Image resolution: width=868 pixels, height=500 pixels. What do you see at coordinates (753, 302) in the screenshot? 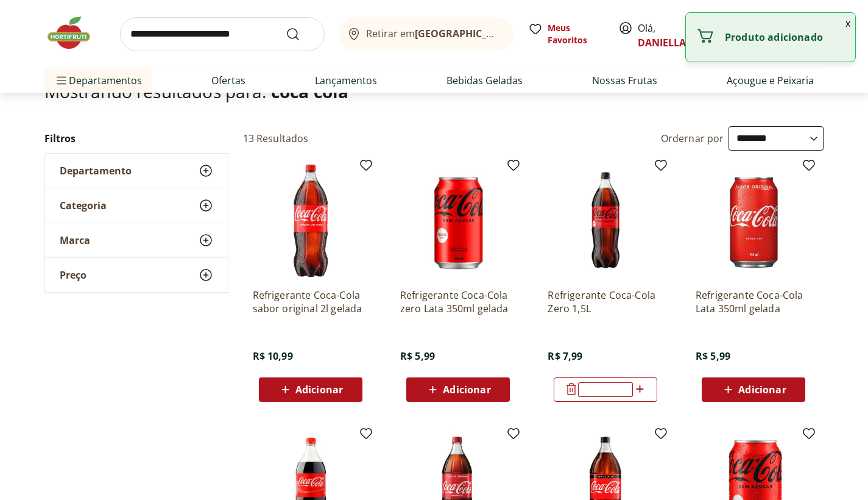
I see `a: Refrigerante Coca-Cola Lata 350ml gelada` at bounding box center [753, 302].